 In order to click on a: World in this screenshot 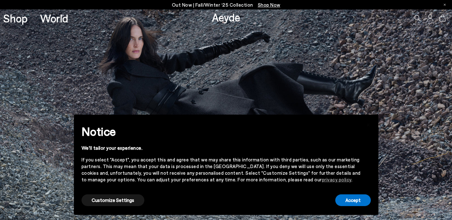, I will do `click(54, 18)`.